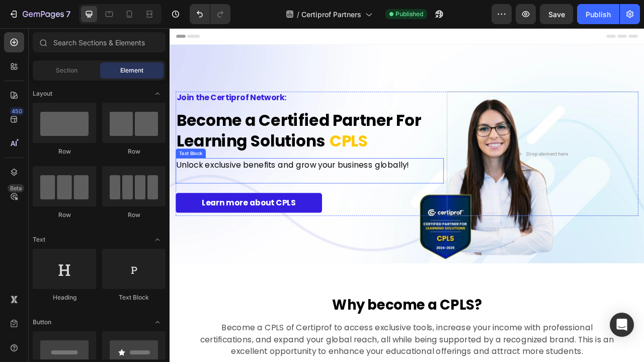 This screenshot has height=362, width=644. What do you see at coordinates (100, 222) in the screenshot?
I see `p: Learn more about CPLS` at bounding box center [100, 222].